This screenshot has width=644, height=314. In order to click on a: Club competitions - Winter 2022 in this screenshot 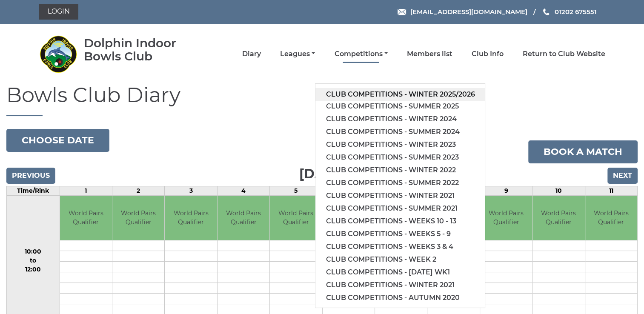, I will do `click(400, 170)`.